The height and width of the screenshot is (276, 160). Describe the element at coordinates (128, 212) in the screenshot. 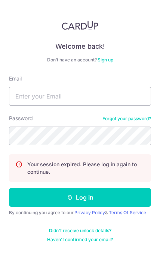

I see `a: Terms Of Service` at that location.